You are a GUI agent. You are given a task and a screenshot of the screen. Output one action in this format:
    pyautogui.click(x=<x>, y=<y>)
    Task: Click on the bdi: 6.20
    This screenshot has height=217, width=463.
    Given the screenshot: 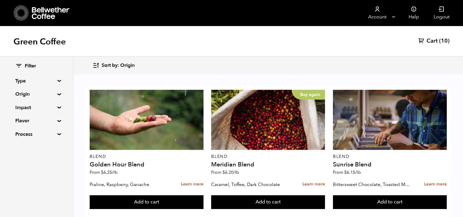 What is the action you would take?
    pyautogui.click(x=231, y=172)
    